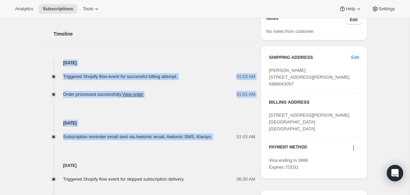 This screenshot has height=195, width=410. What do you see at coordinates (246, 179) in the screenshot?
I see `span: 06:30 AM` at bounding box center [246, 179].